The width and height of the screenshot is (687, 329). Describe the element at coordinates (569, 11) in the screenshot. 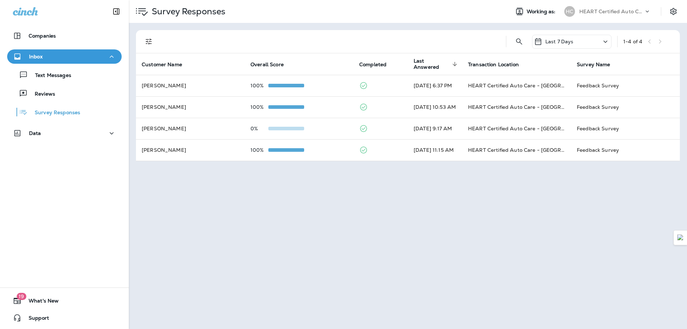

I see `div: HC` at that location.